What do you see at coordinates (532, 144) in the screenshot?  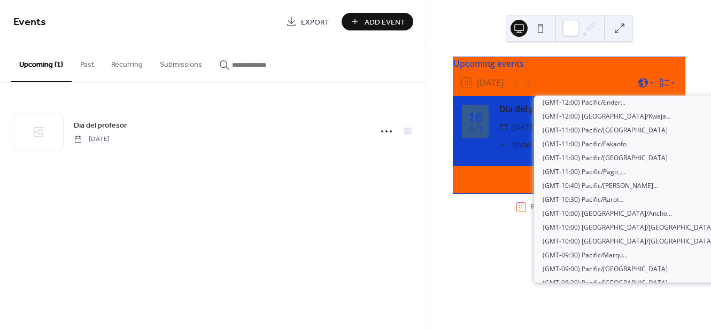 I see `span: Show more` at bounding box center [532, 144].